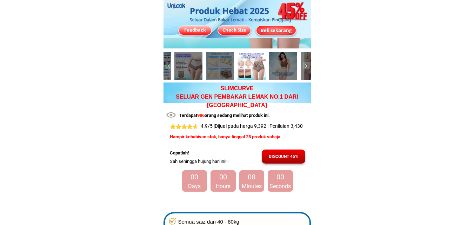  What do you see at coordinates (222, 153) in the screenshot?
I see `h6: Cepatlah!` at bounding box center [222, 153].